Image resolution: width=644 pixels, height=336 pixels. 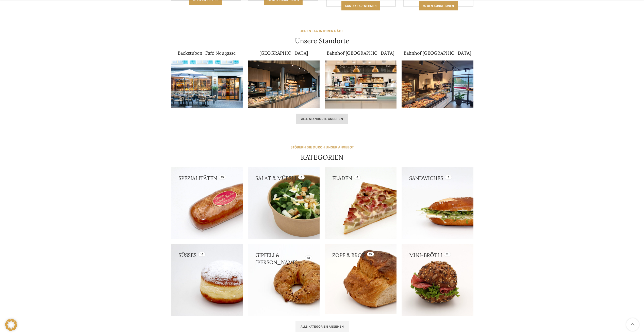 I want to click on span: Zu den konditionen, so click(x=438, y=6).